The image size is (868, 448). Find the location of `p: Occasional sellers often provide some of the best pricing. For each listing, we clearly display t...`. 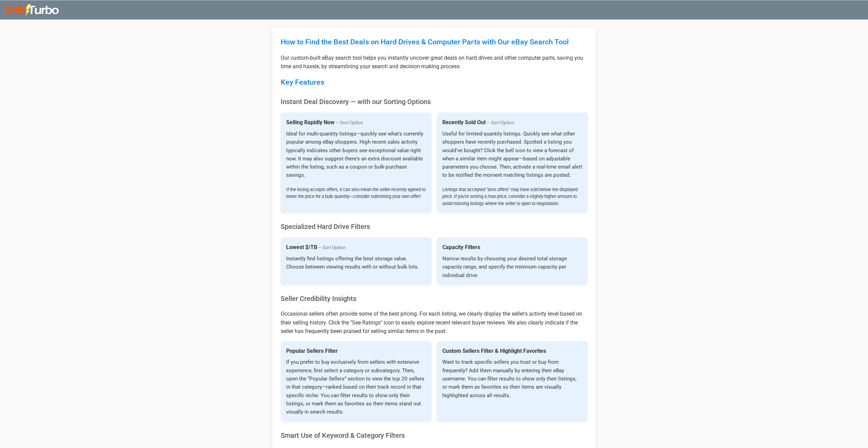

p: Occasional sellers often provide some of the best pricing. For each listing, we clearly display t... is located at coordinates (434, 323).